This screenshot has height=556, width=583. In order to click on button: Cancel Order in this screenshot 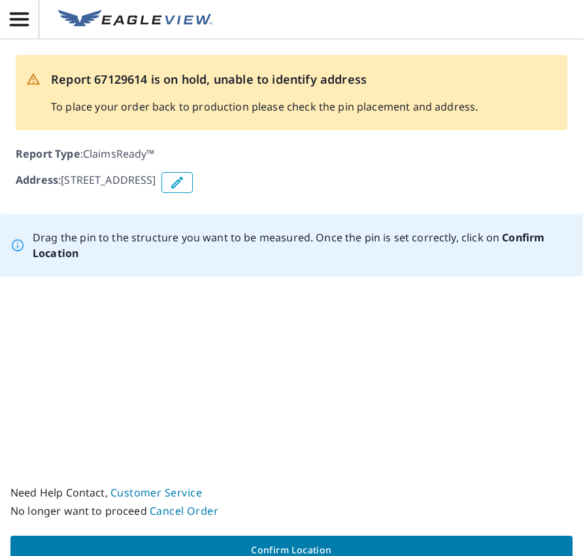, I will do `click(184, 511)`.